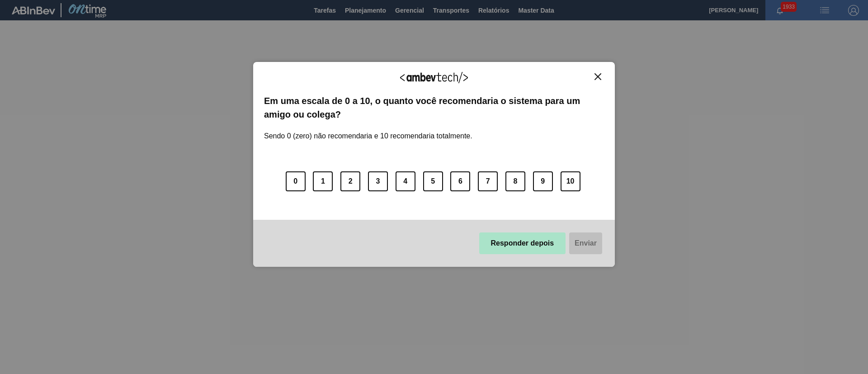 The height and width of the screenshot is (374, 868). What do you see at coordinates (488, 181) in the screenshot?
I see `button: 7` at bounding box center [488, 181].